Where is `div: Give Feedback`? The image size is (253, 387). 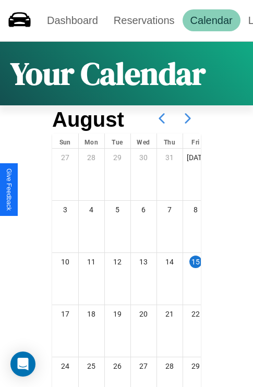 div: Give Feedback is located at coordinates (9, 189).